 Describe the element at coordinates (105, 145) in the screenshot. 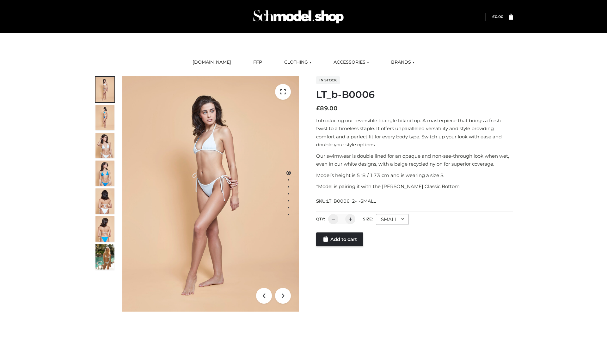

I see `img: ArielClassicBikiniTop_CloudNine_AzureSky_OW114ECO_3-scaled.jpg` at that location.